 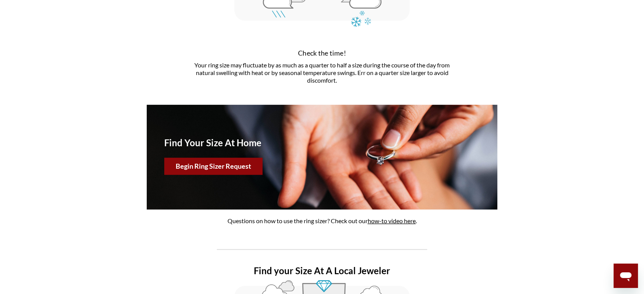 What do you see at coordinates (213, 142) in the screenshot?
I see `b: Find Your Size At Home` at bounding box center [213, 142].